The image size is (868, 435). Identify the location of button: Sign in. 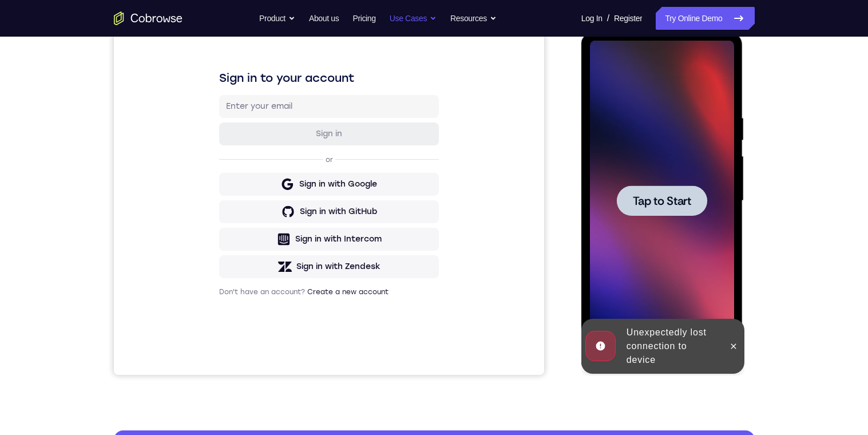
(215, 143).